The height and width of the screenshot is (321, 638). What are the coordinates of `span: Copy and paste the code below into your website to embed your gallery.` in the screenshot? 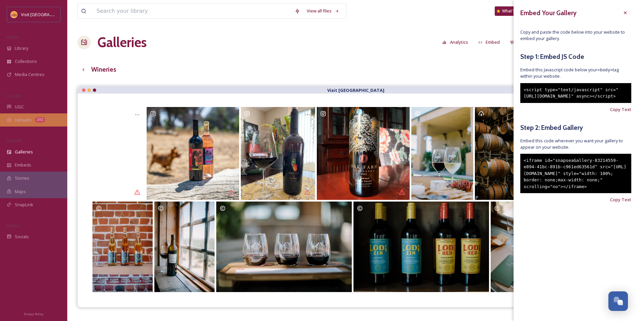 It's located at (576, 35).